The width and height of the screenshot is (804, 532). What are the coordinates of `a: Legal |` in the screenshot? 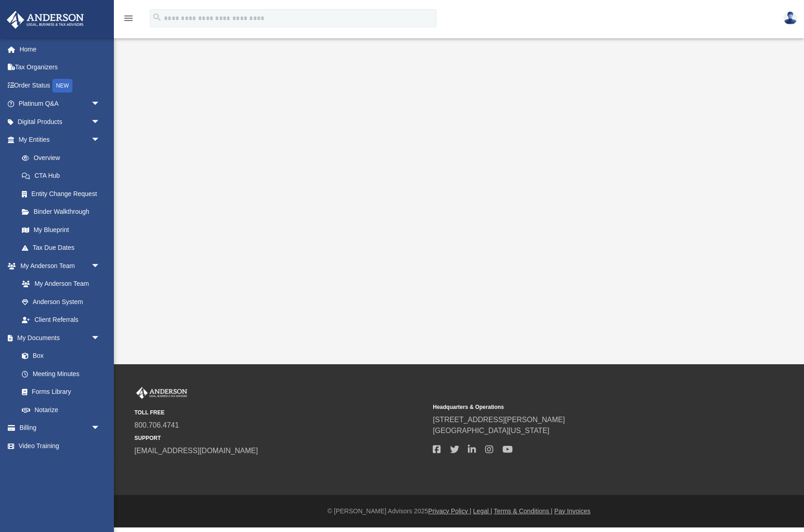 It's located at (483, 511).